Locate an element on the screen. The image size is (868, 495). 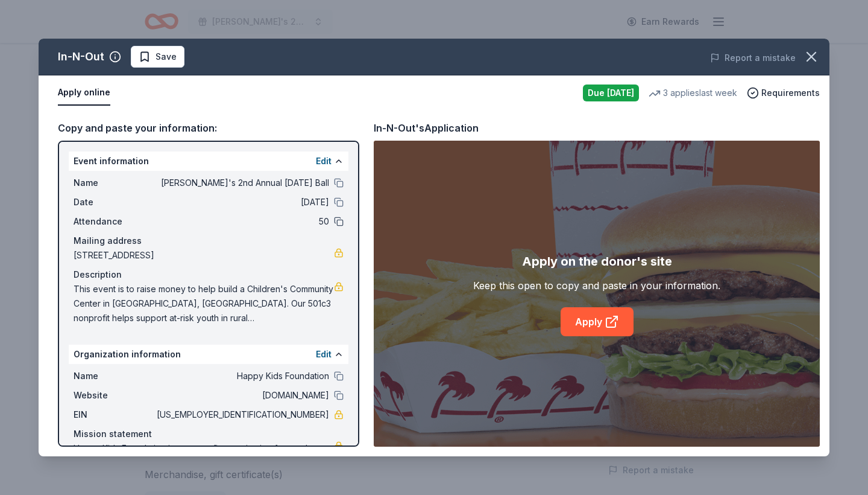
div: Copy and paste your information: is located at coordinates (208, 128).